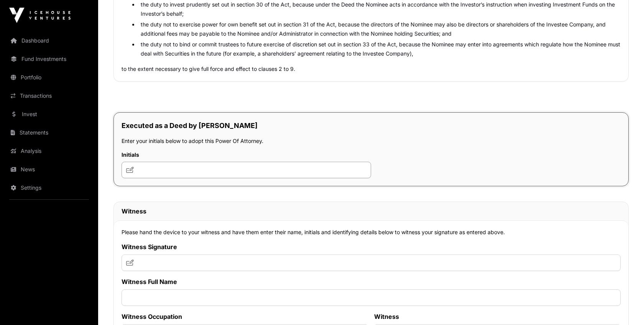 Image resolution: width=644 pixels, height=325 pixels. I want to click on label: Witness Occupation, so click(244, 316).